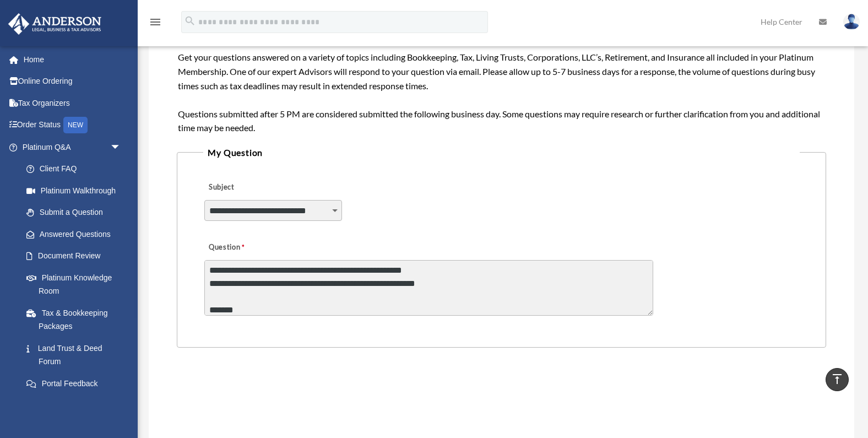  I want to click on a: menu, so click(155, 24).